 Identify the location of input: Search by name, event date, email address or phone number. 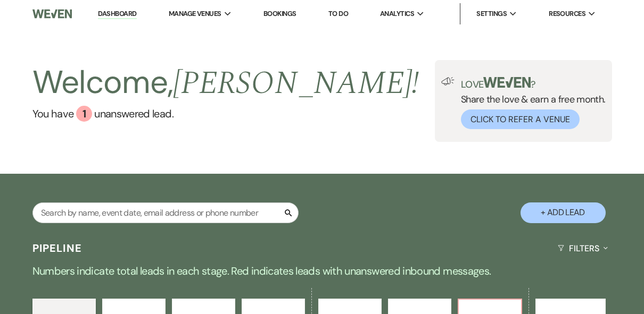
(166, 213).